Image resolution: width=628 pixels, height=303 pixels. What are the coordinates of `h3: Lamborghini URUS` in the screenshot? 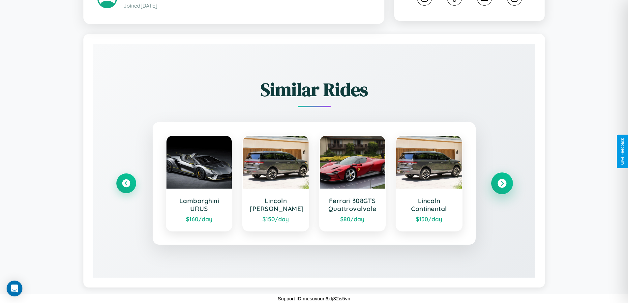 It's located at (199, 205).